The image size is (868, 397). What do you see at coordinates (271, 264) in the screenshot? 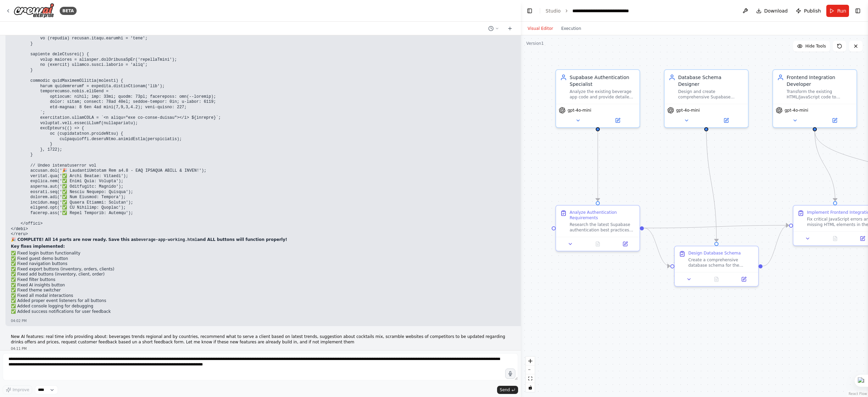
I see `li: ✅ Fixed navigation buttons` at bounding box center [271, 264].